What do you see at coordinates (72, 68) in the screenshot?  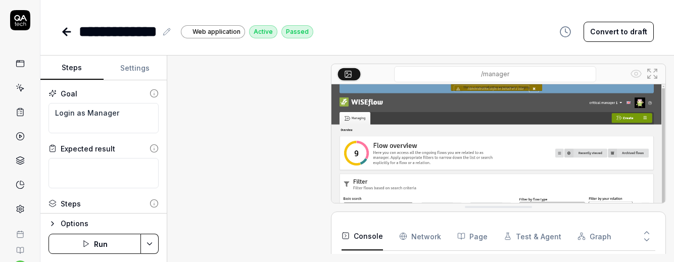 I see `button: Steps` at bounding box center [72, 68].